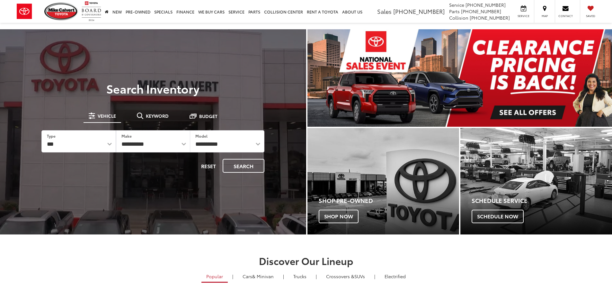 This screenshot has width=612, height=293. I want to click on h4: Schedule Service, so click(542, 201).